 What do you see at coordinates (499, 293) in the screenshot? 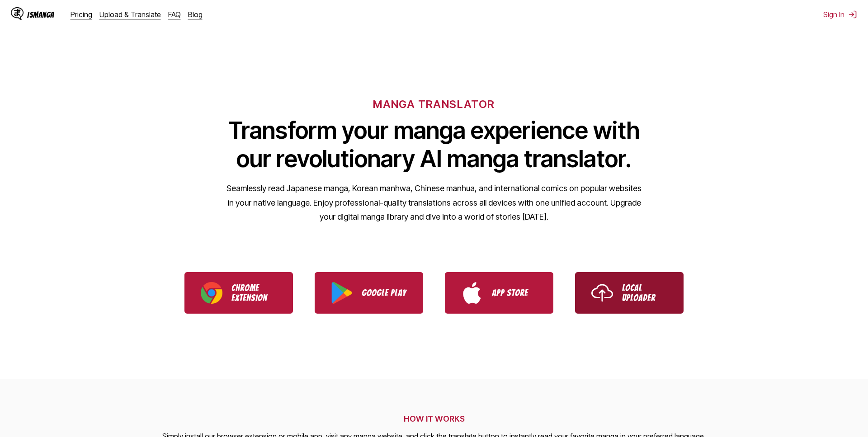
I see `a: Download IsManga from App Store` at bounding box center [499, 293].